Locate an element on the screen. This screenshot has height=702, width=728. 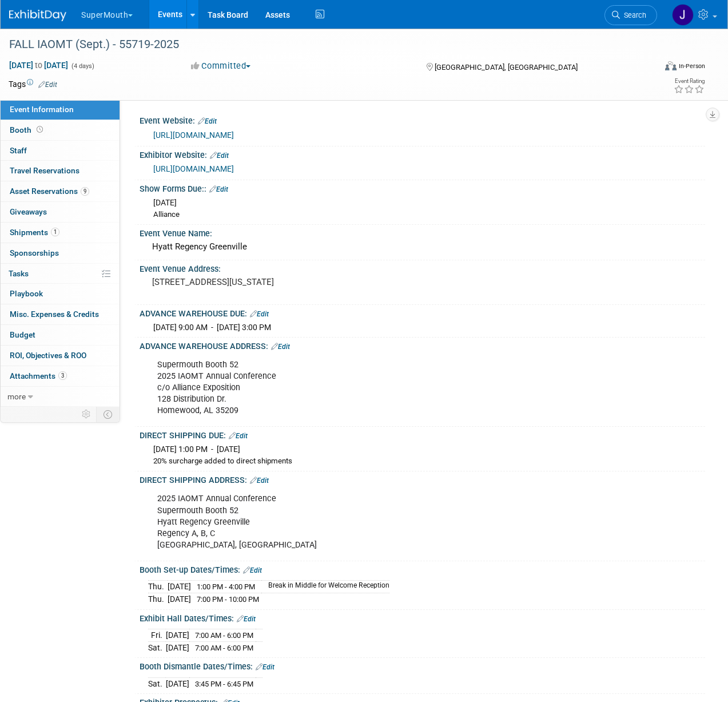
span: 1:00 PM - 4:00 PM is located at coordinates (226, 586).